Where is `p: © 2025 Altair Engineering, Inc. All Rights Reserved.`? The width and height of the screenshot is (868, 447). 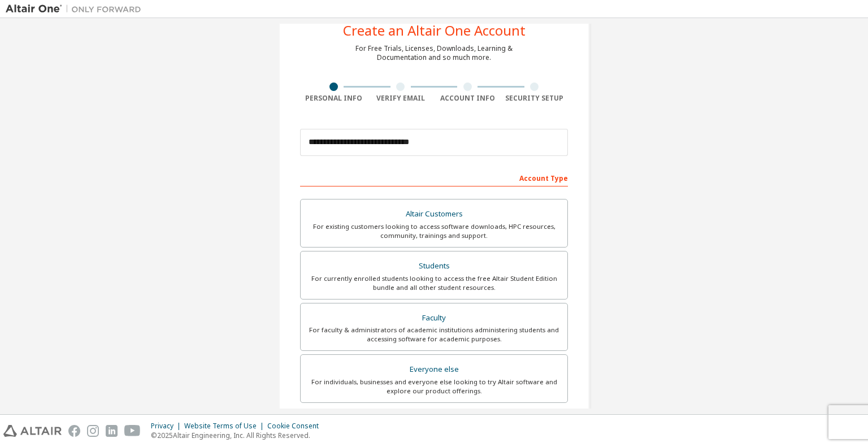 p: © 2025 Altair Engineering, Inc. All Rights Reserved. is located at coordinates (238, 435).